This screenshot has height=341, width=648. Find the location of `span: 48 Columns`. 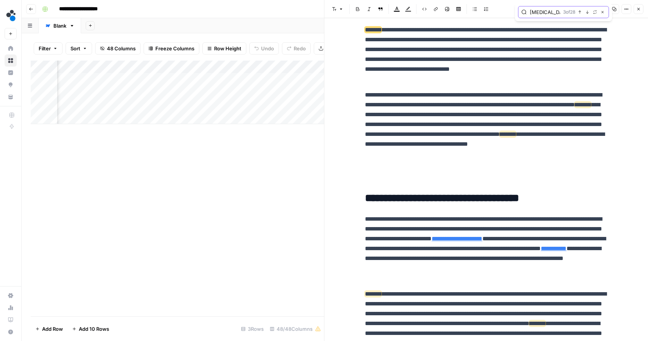

span: 48 Columns is located at coordinates (121, 48).